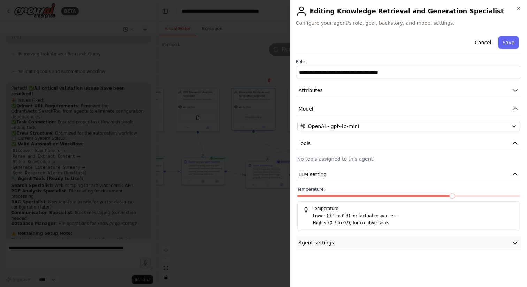 This screenshot has height=287, width=527. What do you see at coordinates (334, 126) in the screenshot?
I see `span: OpenAI - gpt-4o-mini` at bounding box center [334, 126].